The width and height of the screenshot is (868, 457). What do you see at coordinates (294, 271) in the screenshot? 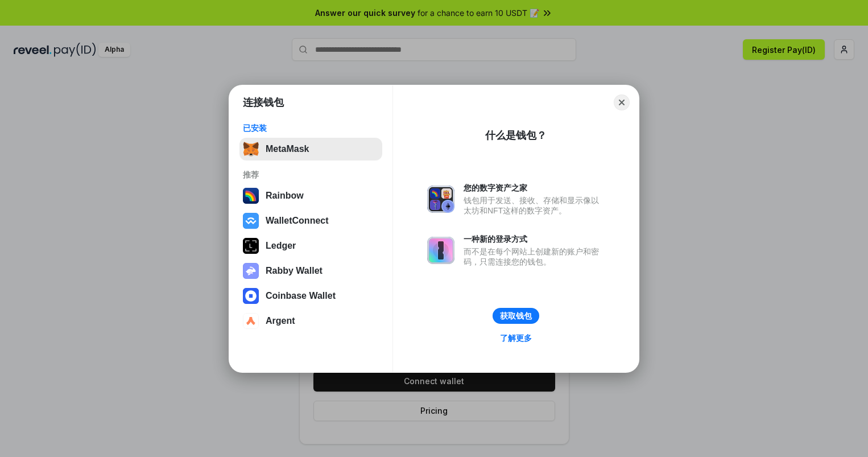
I see `div: Rabby Wallet` at bounding box center [294, 271].